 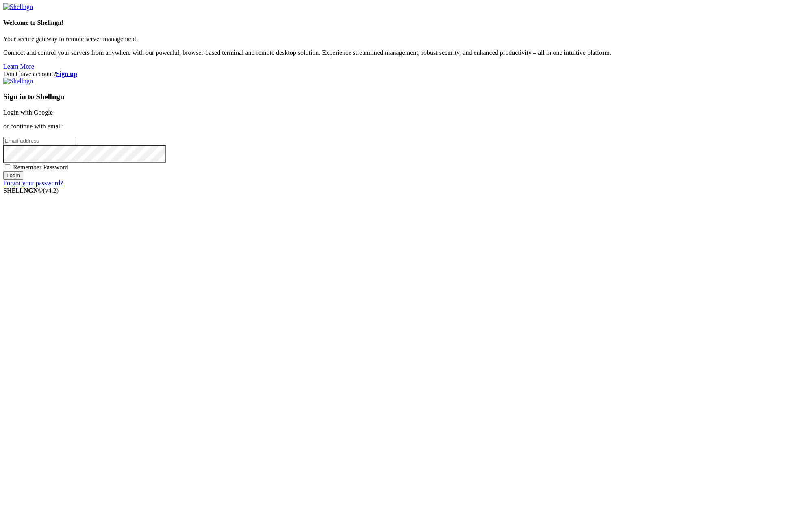 What do you see at coordinates (406, 74) in the screenshot?
I see `div: Don't have account?` at bounding box center [406, 74].